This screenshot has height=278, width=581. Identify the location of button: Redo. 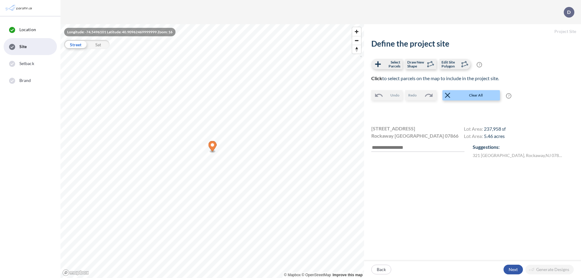
(421, 95).